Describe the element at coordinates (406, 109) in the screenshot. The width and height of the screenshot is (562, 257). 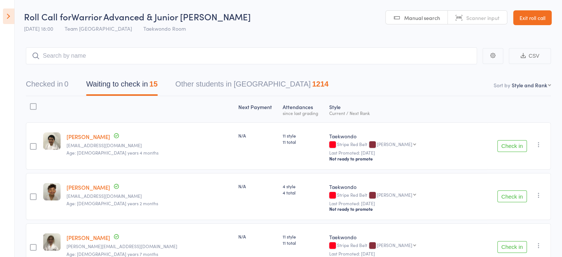
I see `div: Style` at that location.